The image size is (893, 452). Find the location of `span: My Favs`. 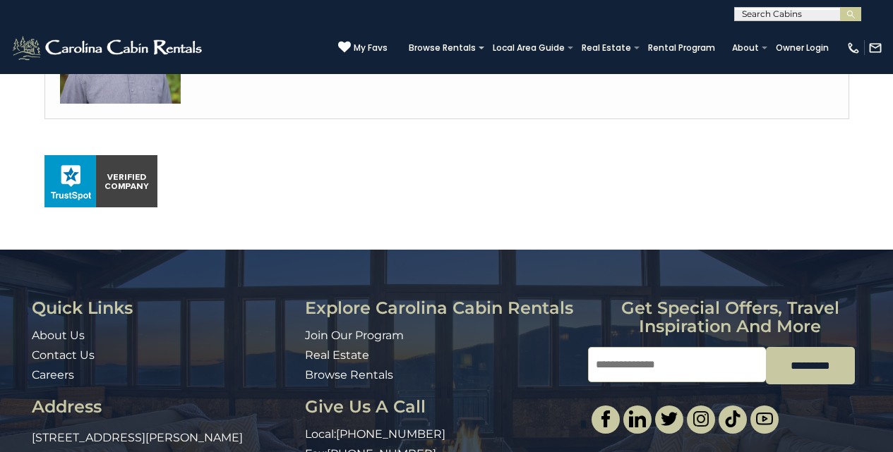

span: My Favs is located at coordinates (371, 48).